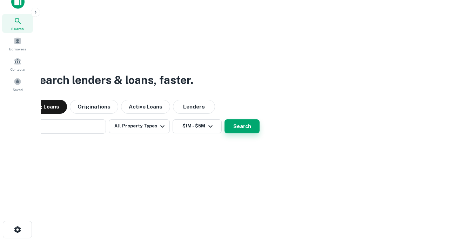  Describe the element at coordinates (18, 90) in the screenshot. I see `span: Saved` at that location.